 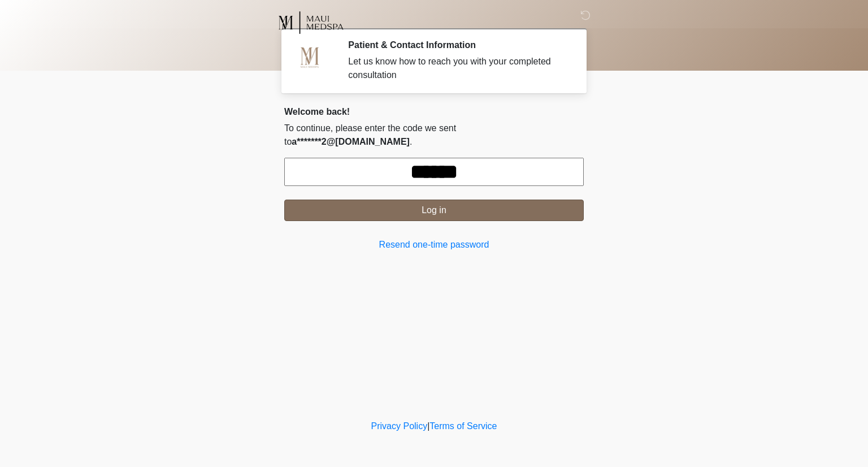 I want to click on a: Privacy Policy, so click(x=399, y=426).